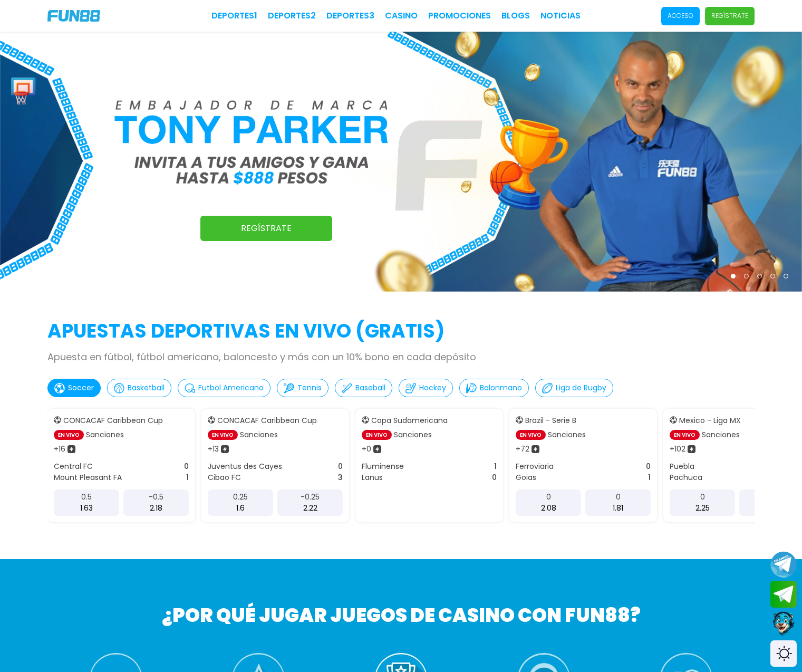 The height and width of the screenshot is (672, 802). Describe the element at coordinates (266, 228) in the screenshot. I see `a: Regístrate` at that location.